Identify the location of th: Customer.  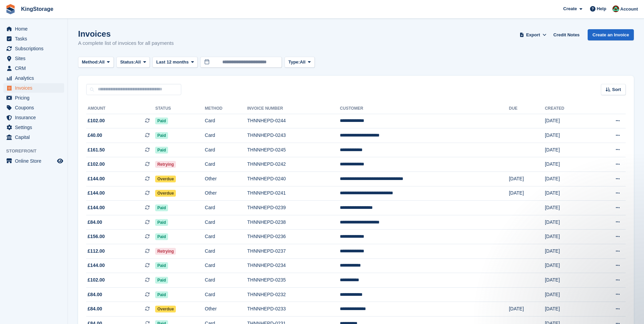
(425, 109).